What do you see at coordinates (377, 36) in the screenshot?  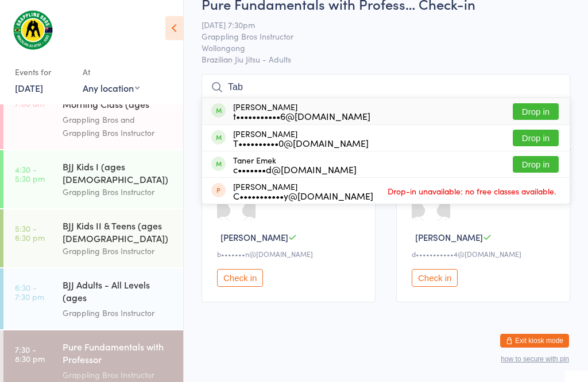 I see `span: Grappling Bros Instructor` at bounding box center [377, 36].